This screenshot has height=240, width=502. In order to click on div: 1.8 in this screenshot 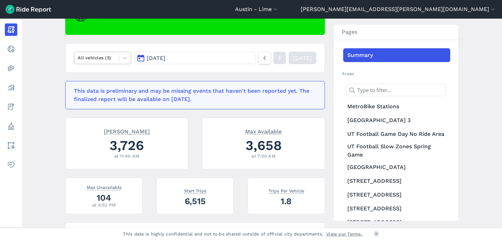, I will do `click(286, 201)`.